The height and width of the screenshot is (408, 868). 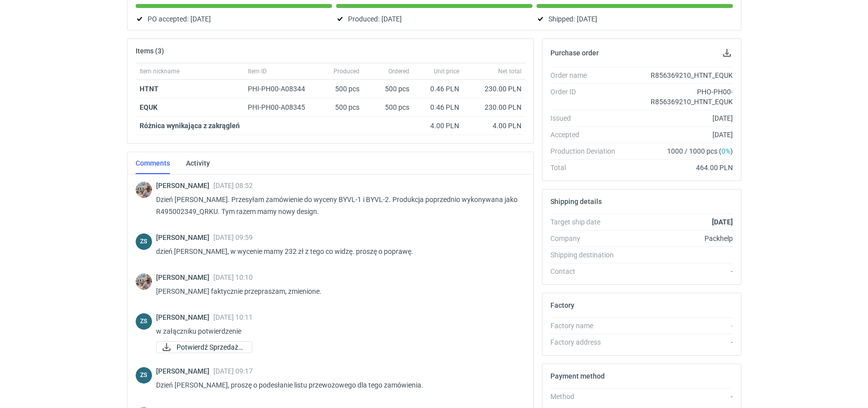 I want to click on span: Net total, so click(x=510, y=71).